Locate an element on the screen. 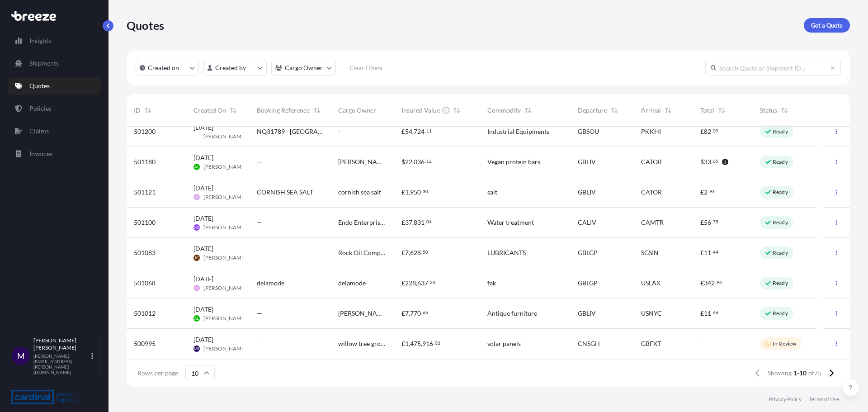 The width and height of the screenshot is (868, 412). span: 7 is located at coordinates (407, 314).